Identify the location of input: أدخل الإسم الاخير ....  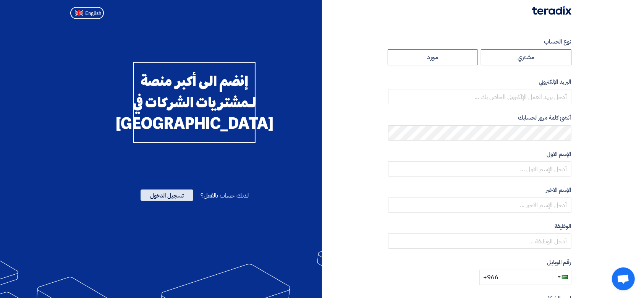
(480, 205).